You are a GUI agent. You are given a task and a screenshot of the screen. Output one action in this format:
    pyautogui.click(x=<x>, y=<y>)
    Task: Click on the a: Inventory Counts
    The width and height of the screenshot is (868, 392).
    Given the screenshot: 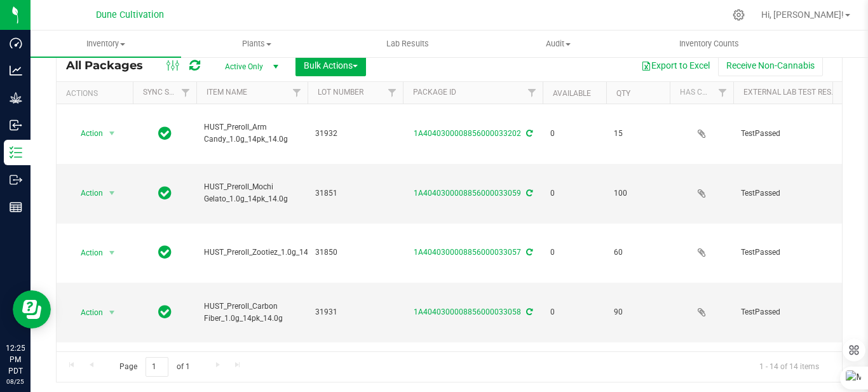 What is the action you would take?
    pyautogui.click(x=709, y=44)
    